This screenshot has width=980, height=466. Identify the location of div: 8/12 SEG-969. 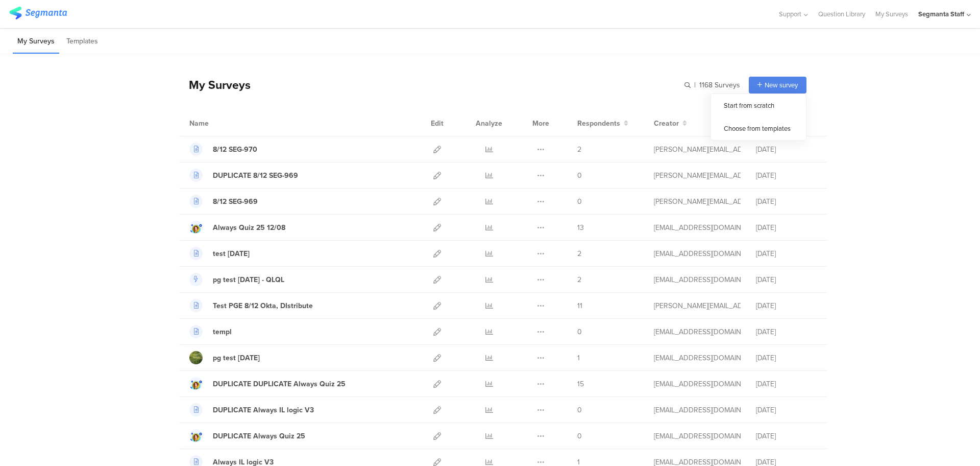
(236, 201).